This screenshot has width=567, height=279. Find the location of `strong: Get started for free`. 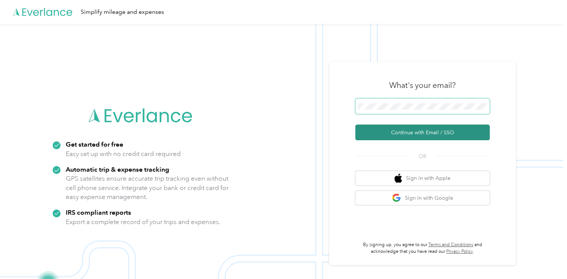

strong: Get started for free is located at coordinates (94, 144).